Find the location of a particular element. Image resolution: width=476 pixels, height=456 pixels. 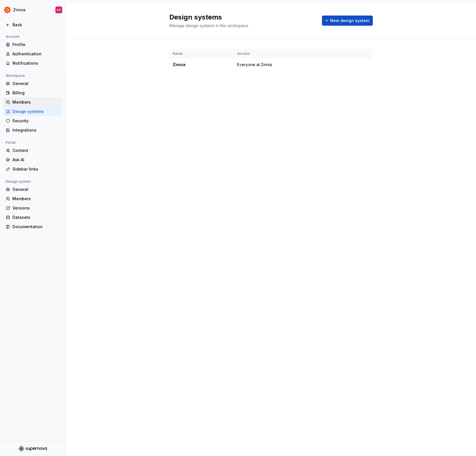

div: Datasets is located at coordinates (36, 217).